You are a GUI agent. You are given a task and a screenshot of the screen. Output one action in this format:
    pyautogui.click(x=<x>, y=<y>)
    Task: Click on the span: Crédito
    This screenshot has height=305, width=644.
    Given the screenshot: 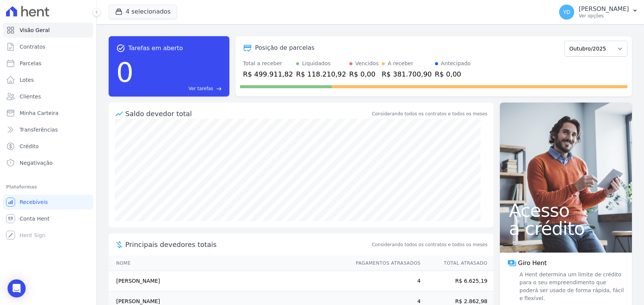 What is the action you would take?
    pyautogui.click(x=29, y=146)
    